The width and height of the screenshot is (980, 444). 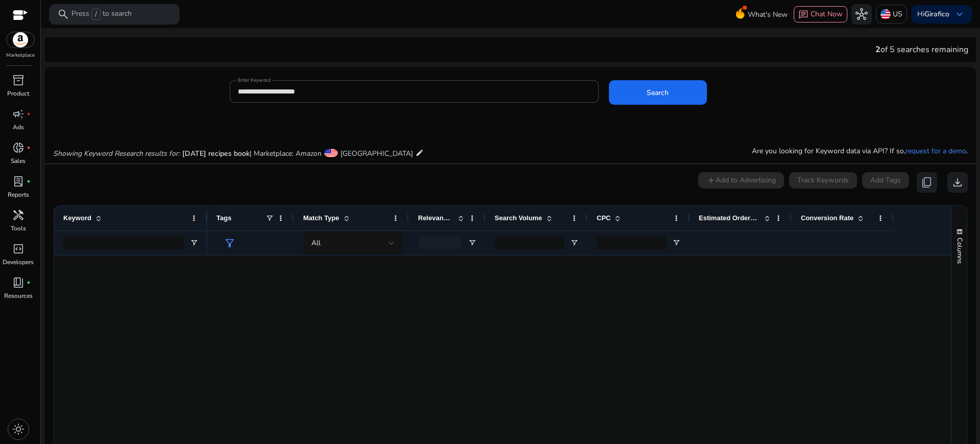 What do you see at coordinates (18, 194) in the screenshot?
I see `p: Reports` at bounding box center [18, 194].